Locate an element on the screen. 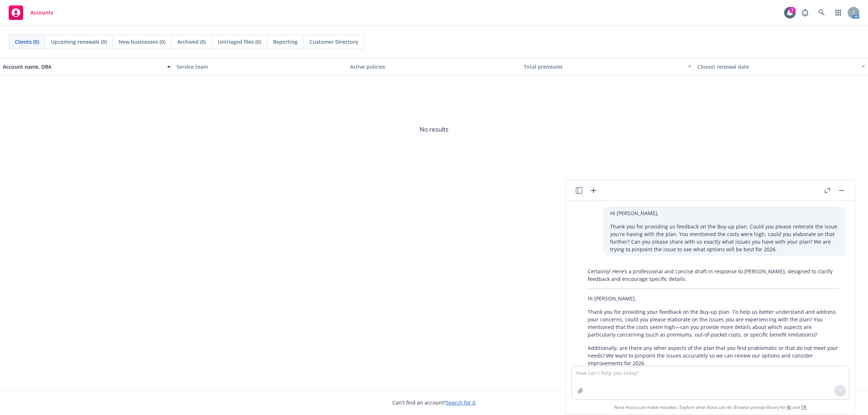  span: Nova Assist can make mistakes. Explore what Nova can do: Browse prompt library for and is located at coordinates (710, 407).